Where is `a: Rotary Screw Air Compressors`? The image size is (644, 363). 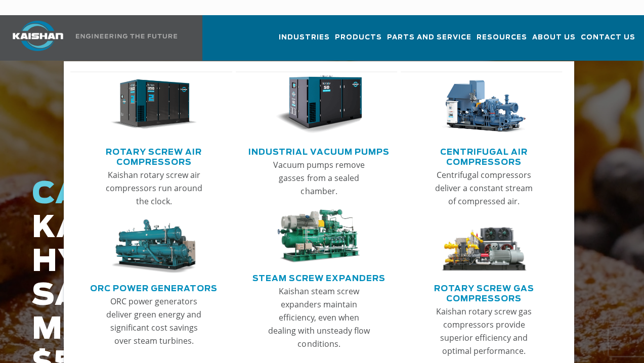 a: Rotary Screw Air Compressors is located at coordinates (154, 156).